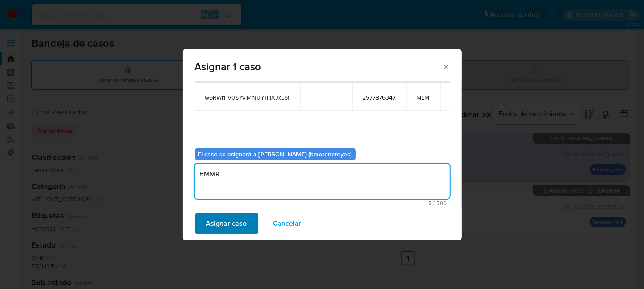  What do you see at coordinates (226, 223) in the screenshot?
I see `button: Asignar caso` at bounding box center [226, 223].